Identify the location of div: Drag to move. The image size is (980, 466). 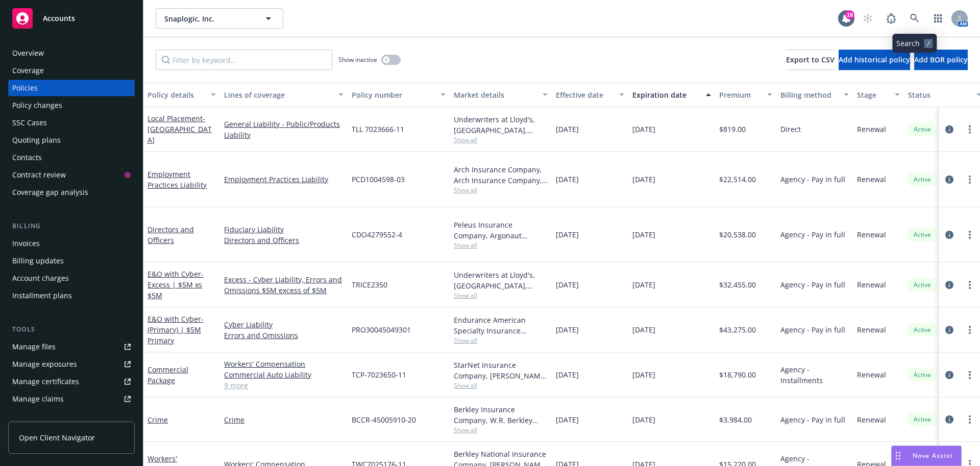
(898, 456).